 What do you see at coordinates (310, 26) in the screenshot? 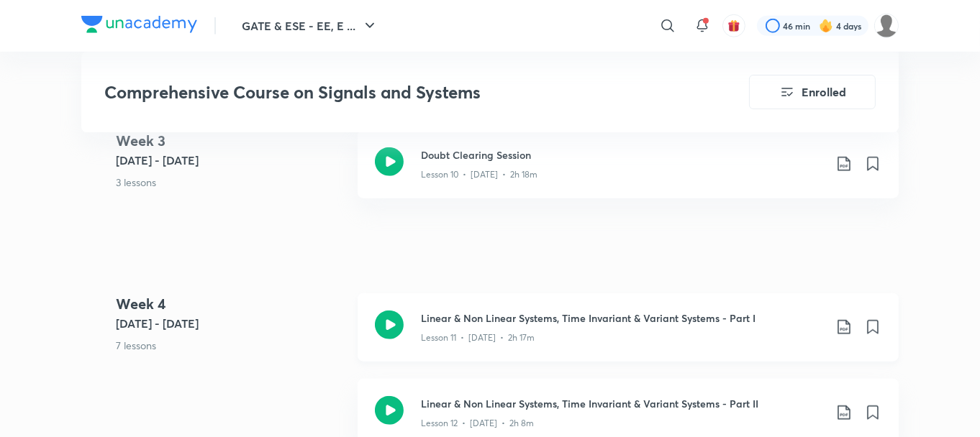
I see `button: GATE & ESE - EE, E ...` at bounding box center [310, 26].